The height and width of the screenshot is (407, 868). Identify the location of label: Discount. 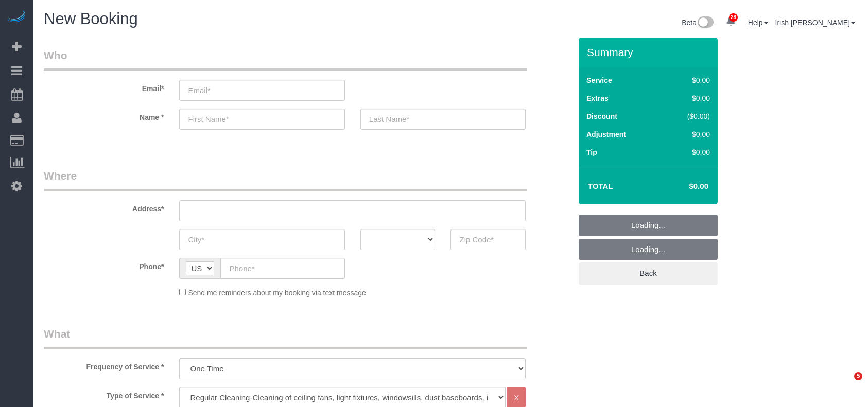
(602, 117).